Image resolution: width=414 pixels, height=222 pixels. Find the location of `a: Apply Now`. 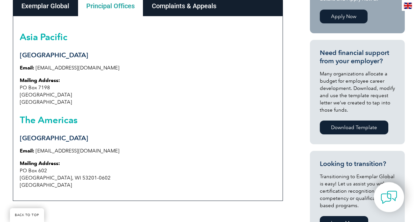

a: Apply Now is located at coordinates (344, 16).